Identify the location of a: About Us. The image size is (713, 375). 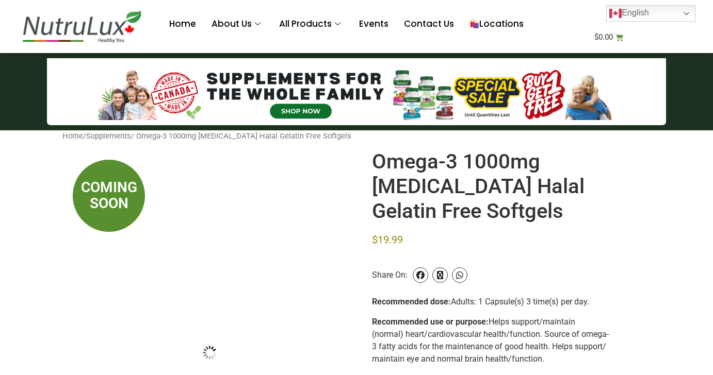
(237, 24).